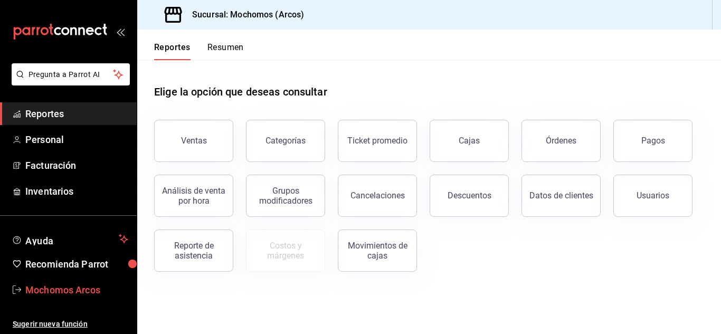 Image resolution: width=721 pixels, height=334 pixels. I want to click on button: open_drawer_menu, so click(120, 32).